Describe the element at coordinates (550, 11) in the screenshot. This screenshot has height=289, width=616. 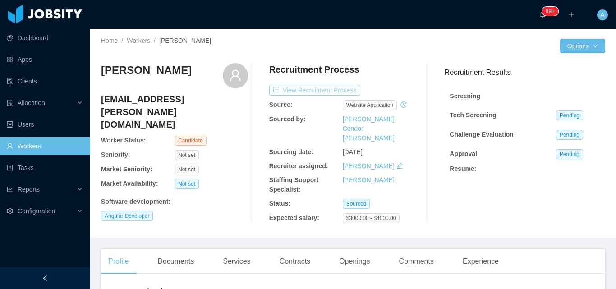
I see `sup: 158` at that location.